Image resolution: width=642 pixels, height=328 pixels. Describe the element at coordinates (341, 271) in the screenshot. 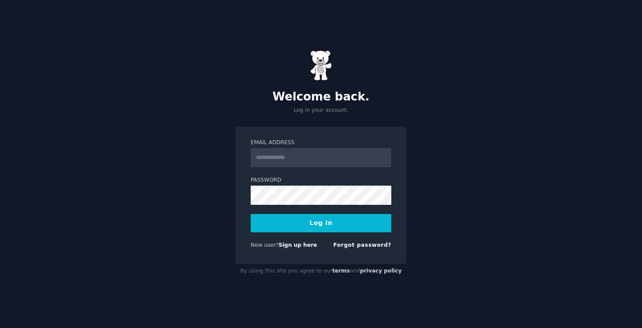

I see `a: terms` at that location.